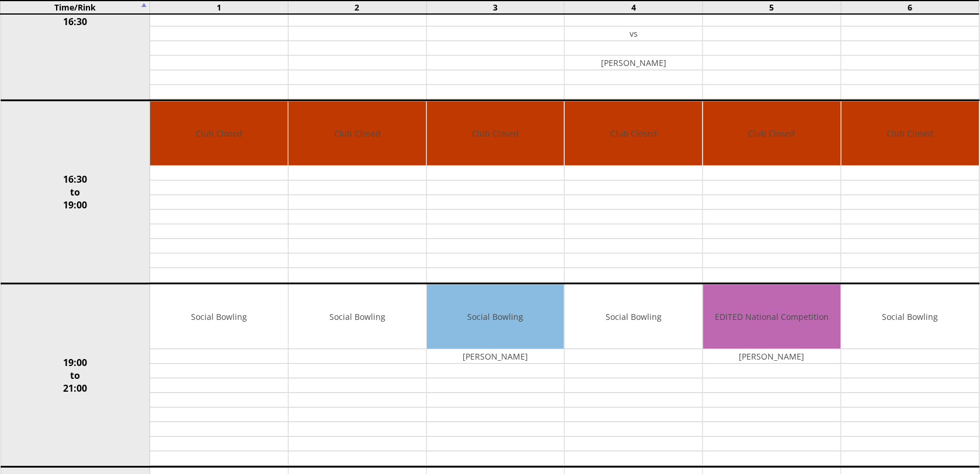  I want to click on td: Time/Rink, so click(75, 7).